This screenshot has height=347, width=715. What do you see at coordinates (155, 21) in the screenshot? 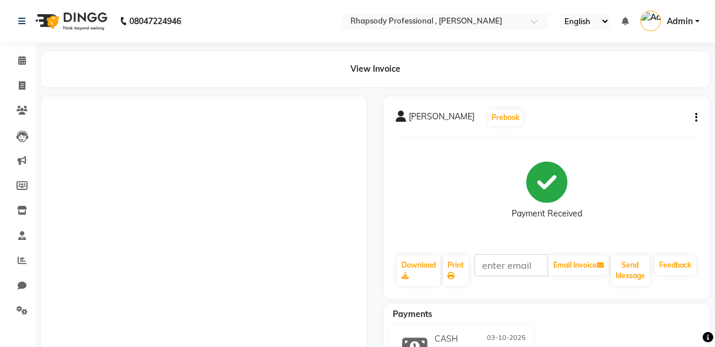
I see `b: 08047224946` at bounding box center [155, 21].